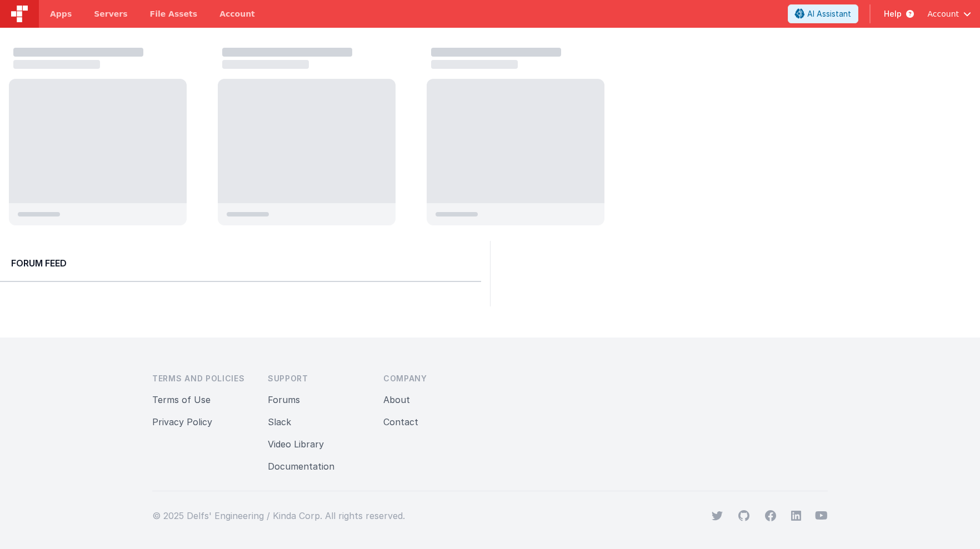  Describe the element at coordinates (182, 422) in the screenshot. I see `span: Privacy Policy` at that location.